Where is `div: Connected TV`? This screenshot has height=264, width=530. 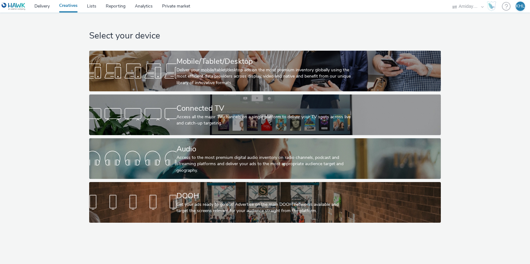 div: Connected TV is located at coordinates (264, 108).